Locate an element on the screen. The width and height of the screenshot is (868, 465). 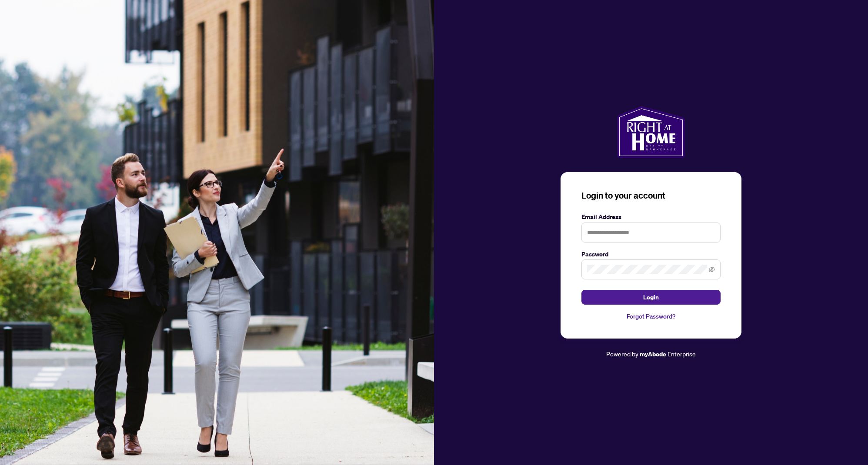
h3: Login to your account is located at coordinates (651, 195).